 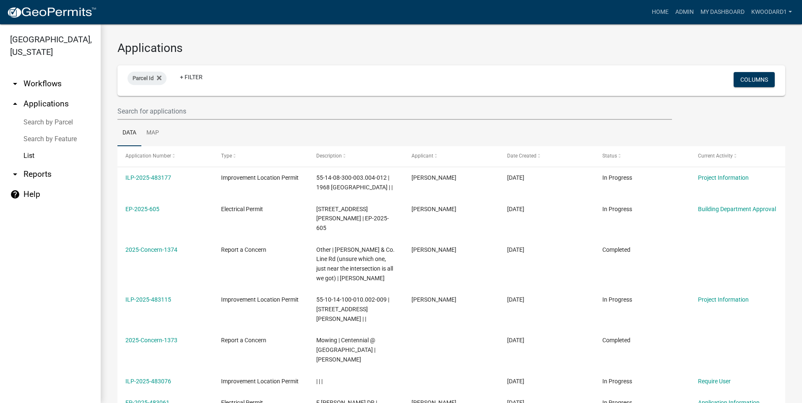 What do you see at coordinates (715, 156) in the screenshot?
I see `span: Current Activity` at bounding box center [715, 156].